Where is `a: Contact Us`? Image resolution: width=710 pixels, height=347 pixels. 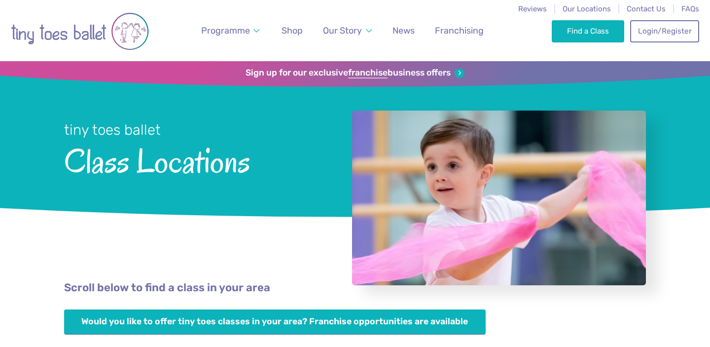 a: Contact Us is located at coordinates (646, 9).